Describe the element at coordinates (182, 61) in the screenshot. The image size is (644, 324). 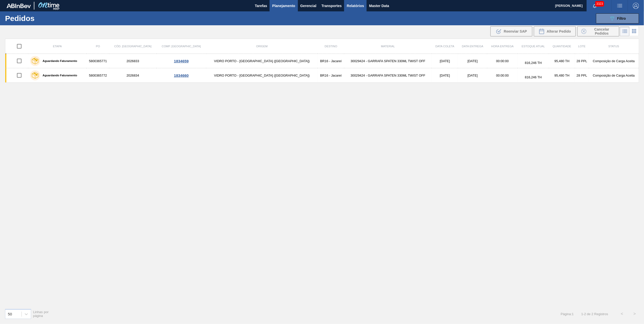
I see `div: 1834659` at that location.